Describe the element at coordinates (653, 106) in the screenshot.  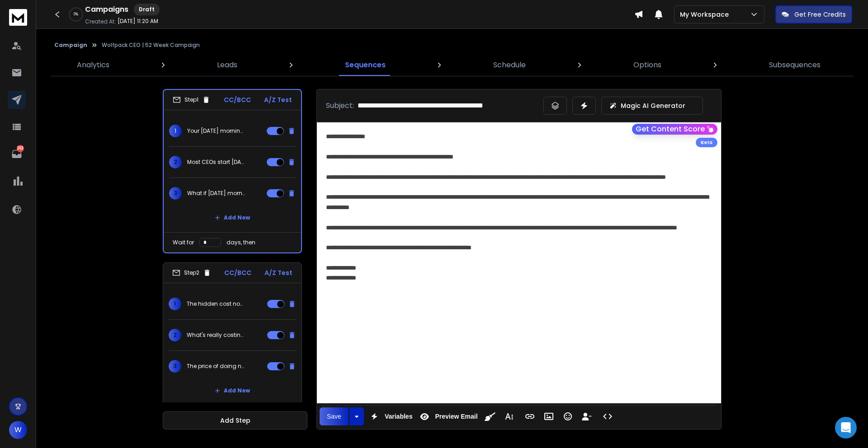
I see `p: Magic AI Generator` at that location.